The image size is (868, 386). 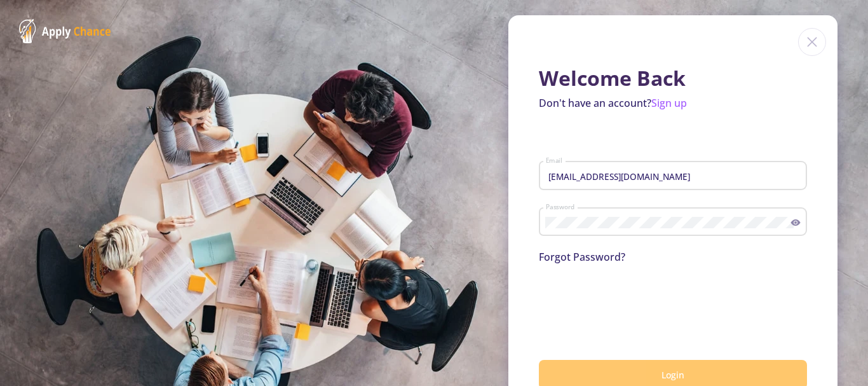 I want to click on img: ApplyChance Logo, so click(x=65, y=31).